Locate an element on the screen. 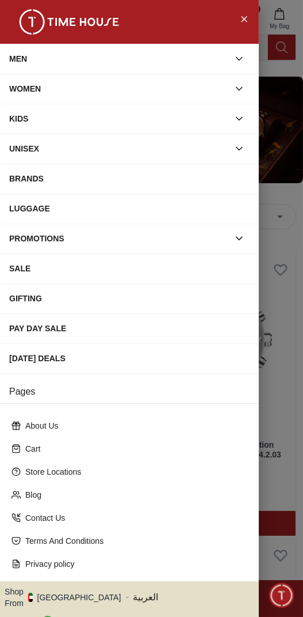 The image size is (303, 617). div: KIDS is located at coordinates (119, 119).